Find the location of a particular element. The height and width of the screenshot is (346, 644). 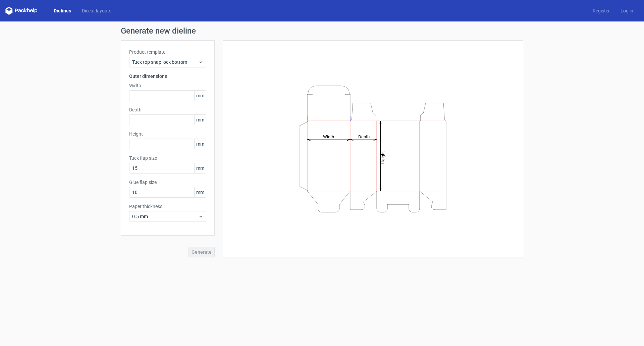

label: Tuck flap size is located at coordinates (168, 158).